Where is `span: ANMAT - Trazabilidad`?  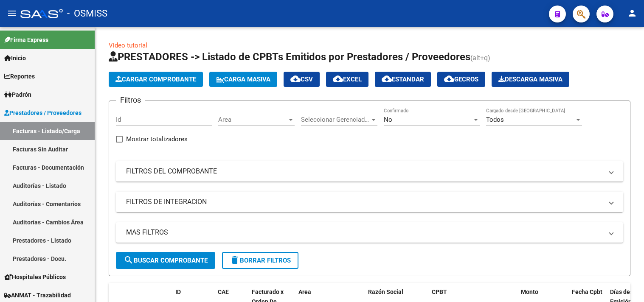 span: ANMAT - Trazabilidad is located at coordinates (37, 296).